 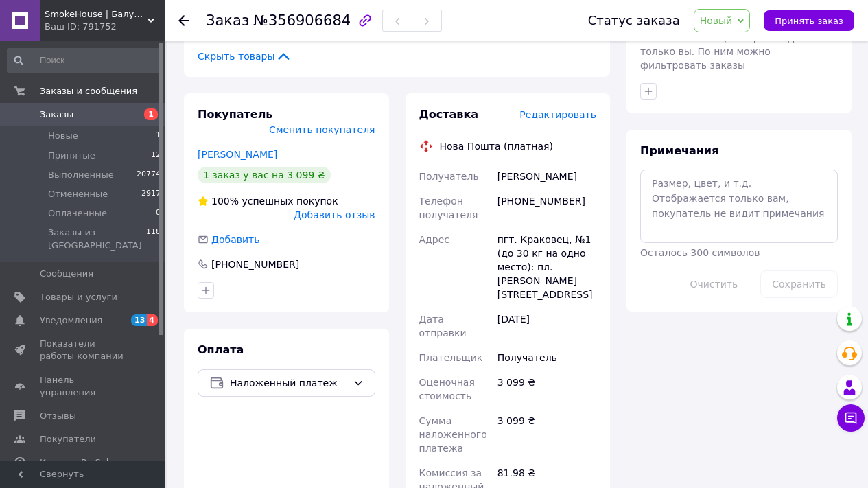 What do you see at coordinates (88, 91) in the screenshot?
I see `span: Заказы и сообщения` at bounding box center [88, 91].